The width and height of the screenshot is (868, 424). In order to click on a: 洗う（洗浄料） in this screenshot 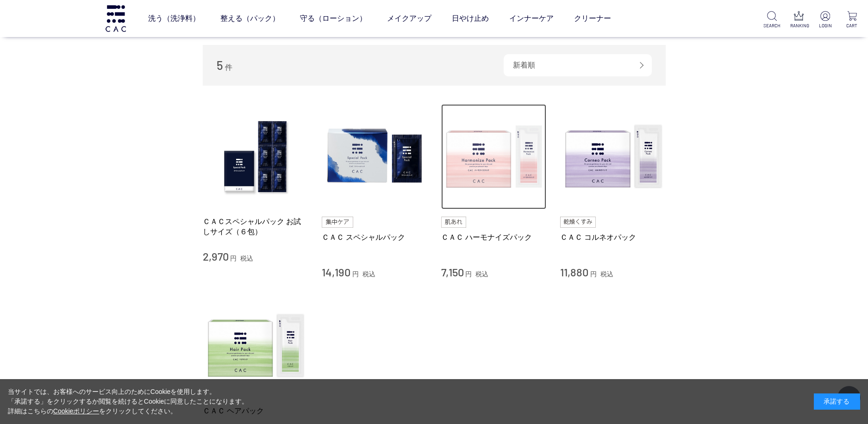, I will do `click(174, 19)`.